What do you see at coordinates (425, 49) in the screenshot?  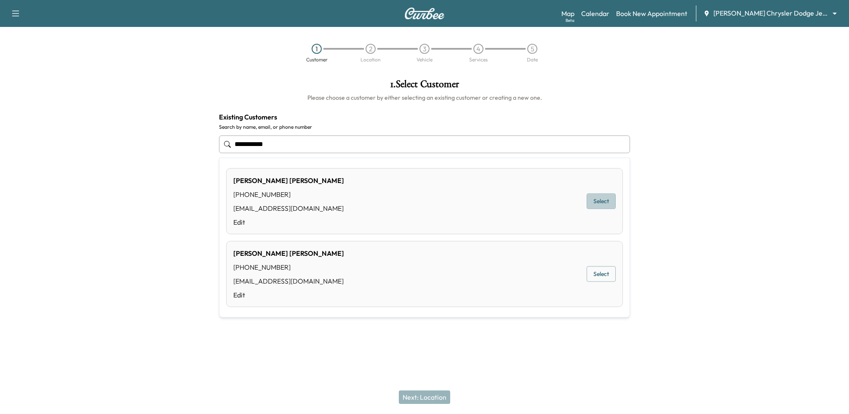 I see `div: 3` at bounding box center [425, 49].